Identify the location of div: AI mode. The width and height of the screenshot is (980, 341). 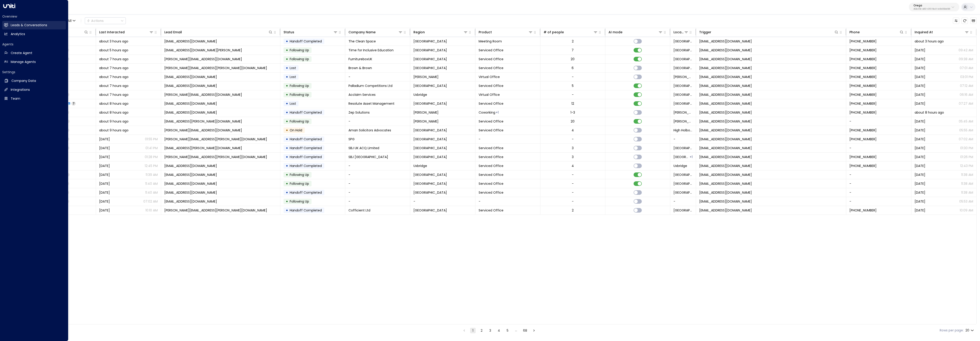
(636, 32).